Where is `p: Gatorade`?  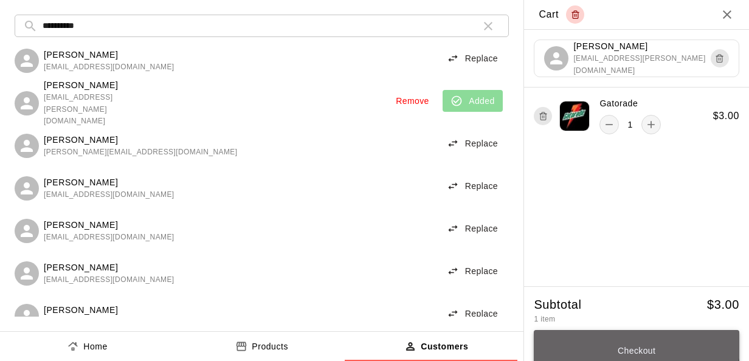 p: Gatorade is located at coordinates (618, 103).